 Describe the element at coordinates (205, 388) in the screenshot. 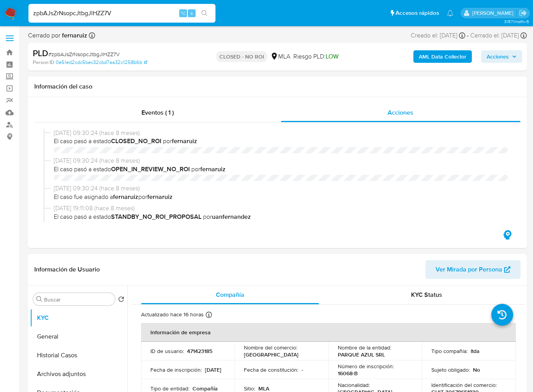

I see `p: Compañia` at that location.